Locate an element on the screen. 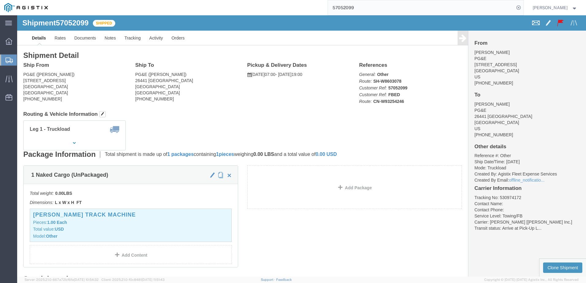 This screenshot has width=586, height=283. a: Support is located at coordinates (269, 280).